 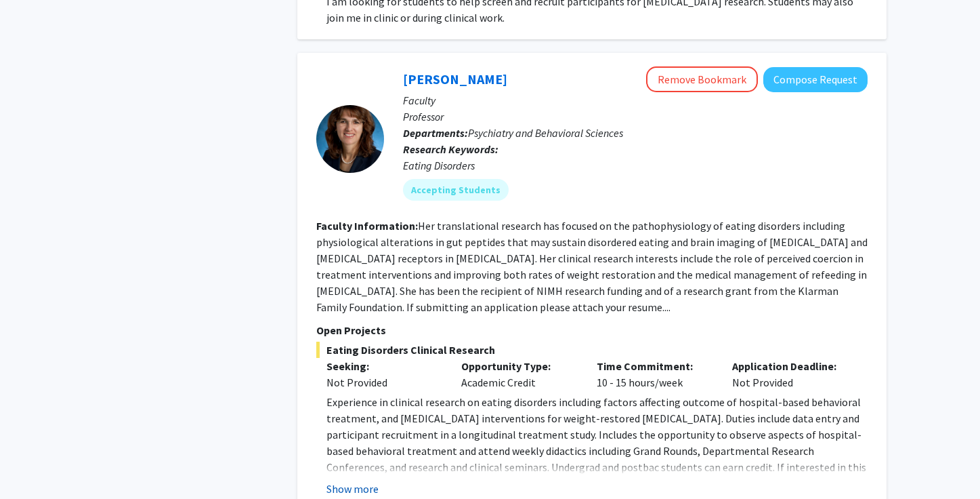 I want to click on button: Show more, so click(x=352, y=488).